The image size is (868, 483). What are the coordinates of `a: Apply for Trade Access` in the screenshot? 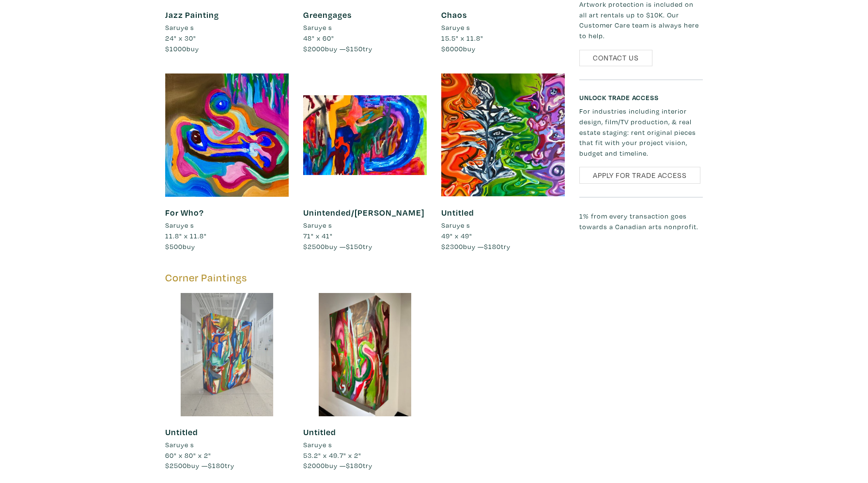 It's located at (640, 175).